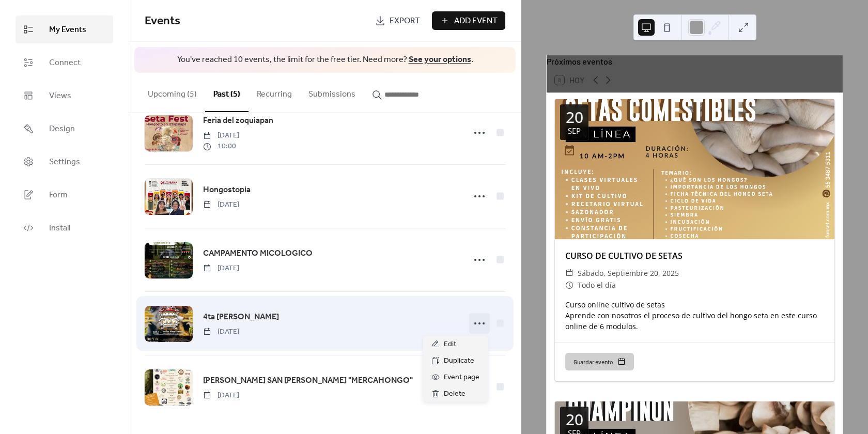 The height and width of the screenshot is (434, 868). Describe the element at coordinates (64, 195) in the screenshot. I see `a: Form` at that location.